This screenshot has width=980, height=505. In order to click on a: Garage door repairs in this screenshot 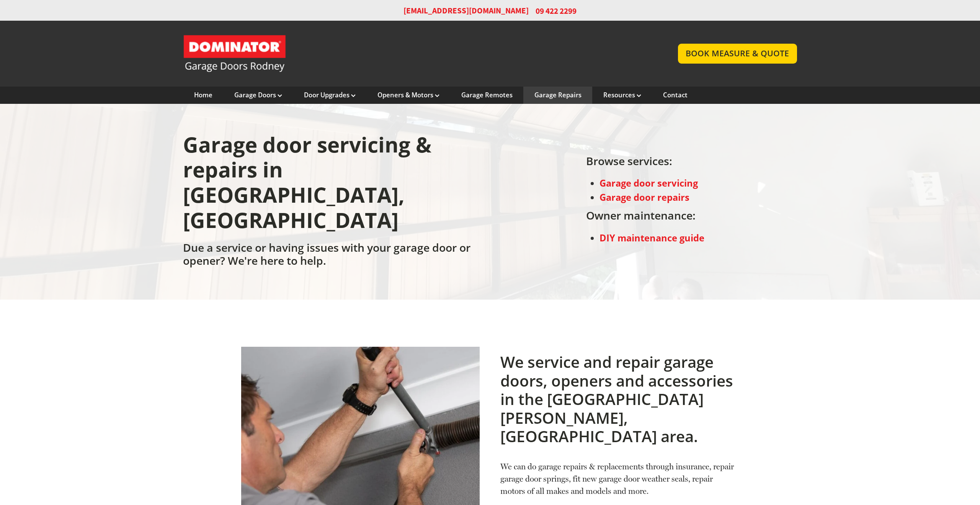, I will do `click(644, 198)`.